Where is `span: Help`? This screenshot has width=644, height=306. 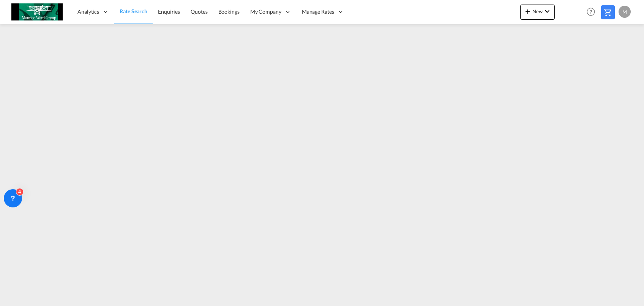
span: Help is located at coordinates (591, 12).